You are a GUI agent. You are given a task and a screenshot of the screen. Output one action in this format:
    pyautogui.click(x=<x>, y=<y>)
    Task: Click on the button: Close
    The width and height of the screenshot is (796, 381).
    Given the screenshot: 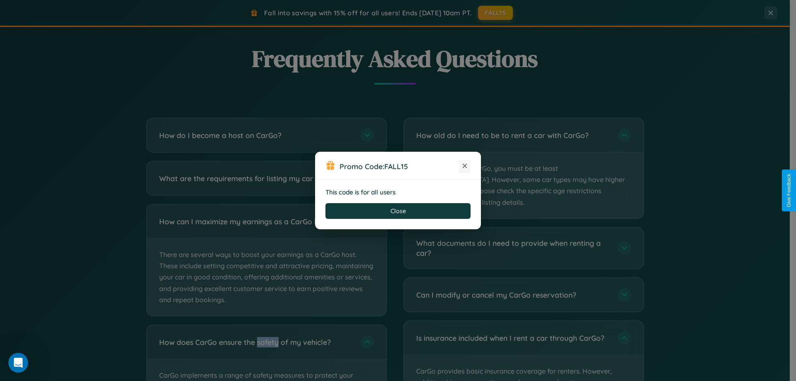 What is the action you would take?
    pyautogui.click(x=398, y=211)
    